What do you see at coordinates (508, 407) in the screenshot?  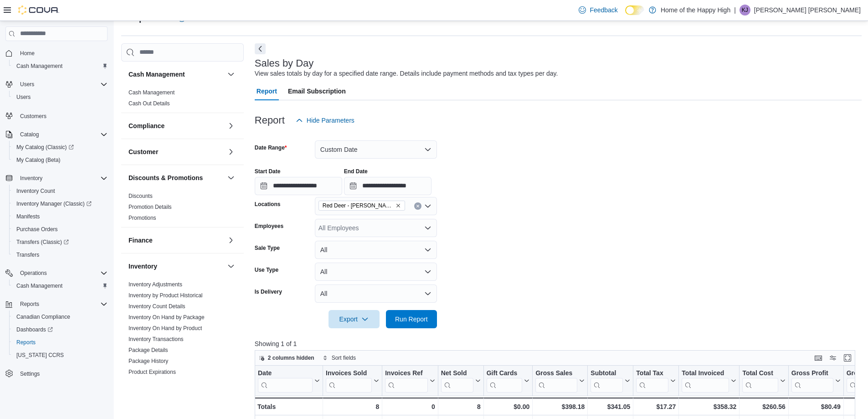 I see `div: $0.00` at bounding box center [508, 407].